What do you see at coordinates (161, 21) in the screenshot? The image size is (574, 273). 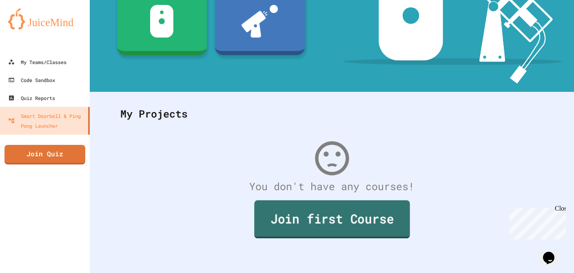 I see `img: sdb-white.svg` at bounding box center [161, 21].